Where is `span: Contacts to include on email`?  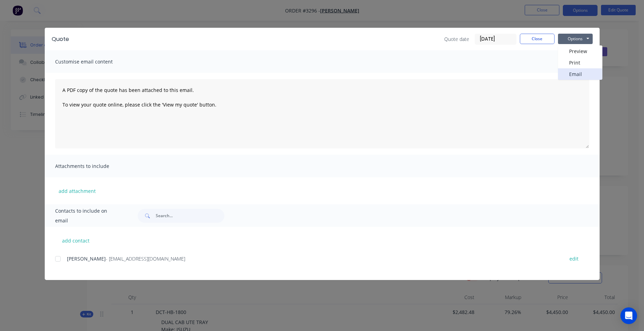 span: Contacts to include on email is located at coordinates (88, 216).